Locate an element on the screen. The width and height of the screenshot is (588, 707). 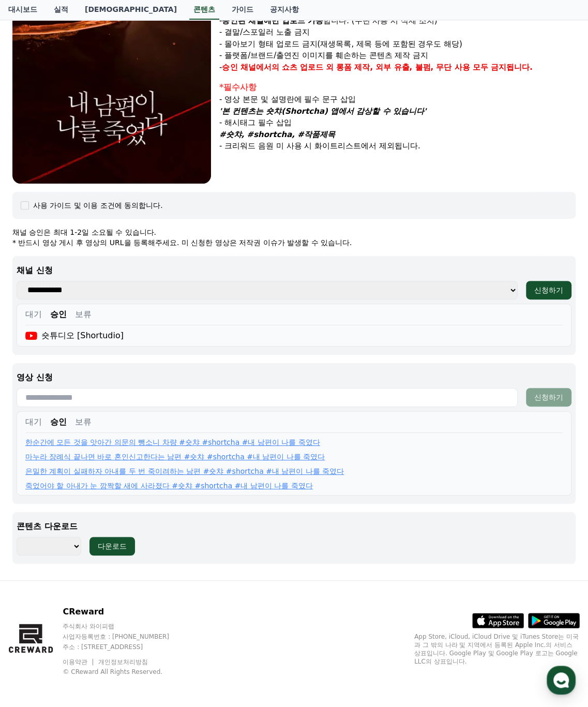
div: *필수사항 is located at coordinates (397, 88).